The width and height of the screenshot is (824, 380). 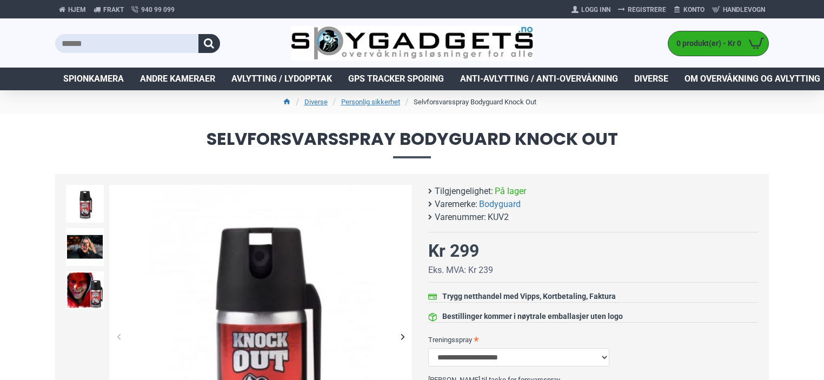 I want to click on span: Registrere, so click(x=646, y=10).